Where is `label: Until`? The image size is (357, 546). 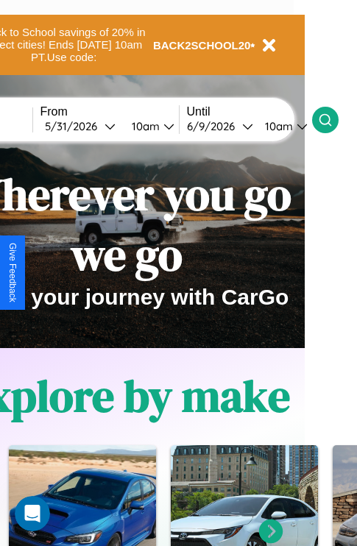
label: Until is located at coordinates (250, 112).